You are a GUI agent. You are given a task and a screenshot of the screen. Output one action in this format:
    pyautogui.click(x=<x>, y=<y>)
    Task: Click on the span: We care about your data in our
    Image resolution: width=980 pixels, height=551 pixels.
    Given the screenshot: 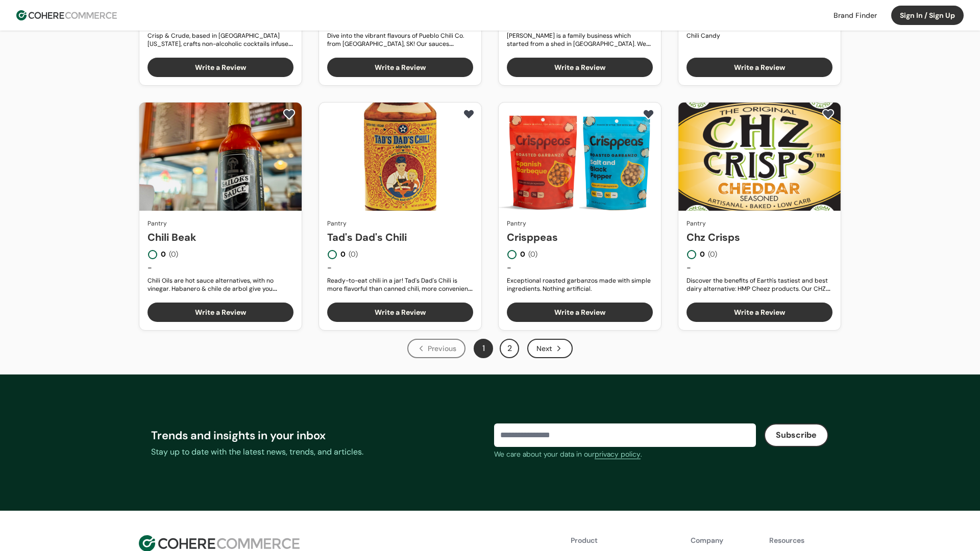 What is the action you would take?
    pyautogui.click(x=544, y=455)
    